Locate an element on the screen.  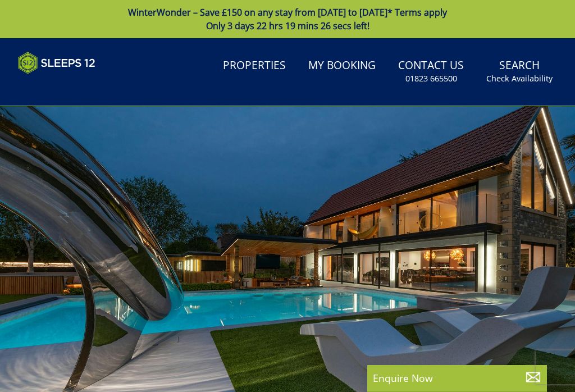
a: SearchCheck Availability is located at coordinates (520, 72).